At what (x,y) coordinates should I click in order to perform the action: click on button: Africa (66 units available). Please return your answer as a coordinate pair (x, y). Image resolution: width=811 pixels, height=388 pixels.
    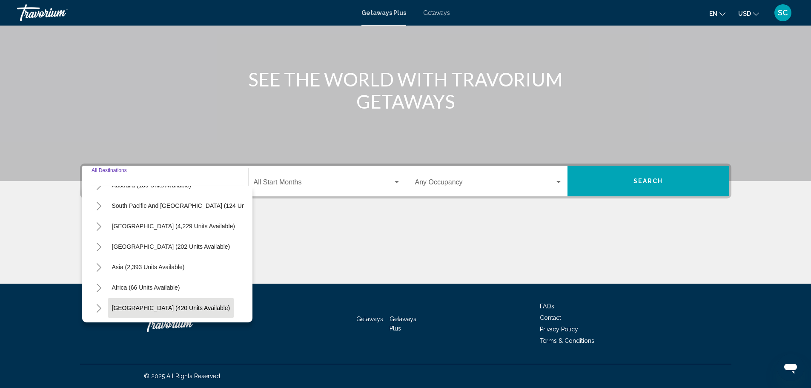
    Looking at the image, I should click on (146, 287).